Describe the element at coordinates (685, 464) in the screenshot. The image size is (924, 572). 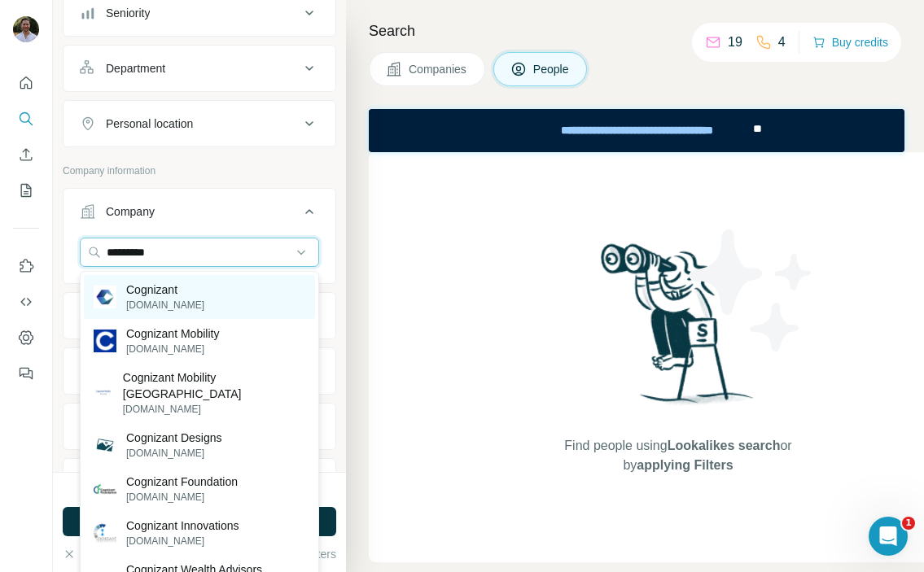
I see `span: applying Filters` at that location.